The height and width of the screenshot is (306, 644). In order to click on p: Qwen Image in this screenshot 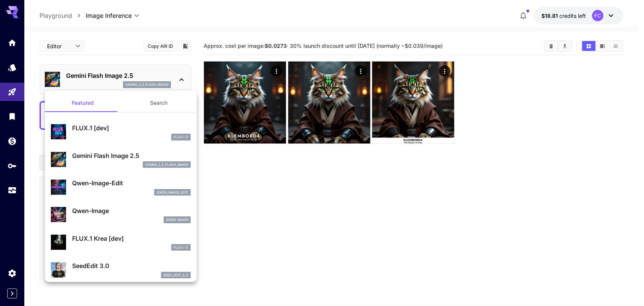, I will do `click(177, 220)`.